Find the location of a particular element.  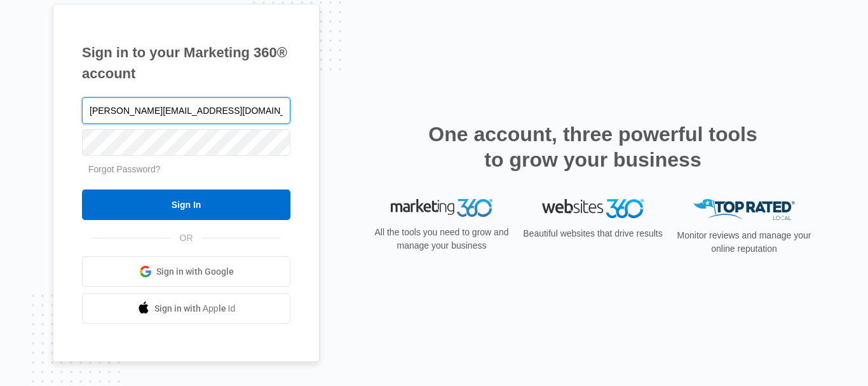

img: Websites 360 is located at coordinates (593, 208).